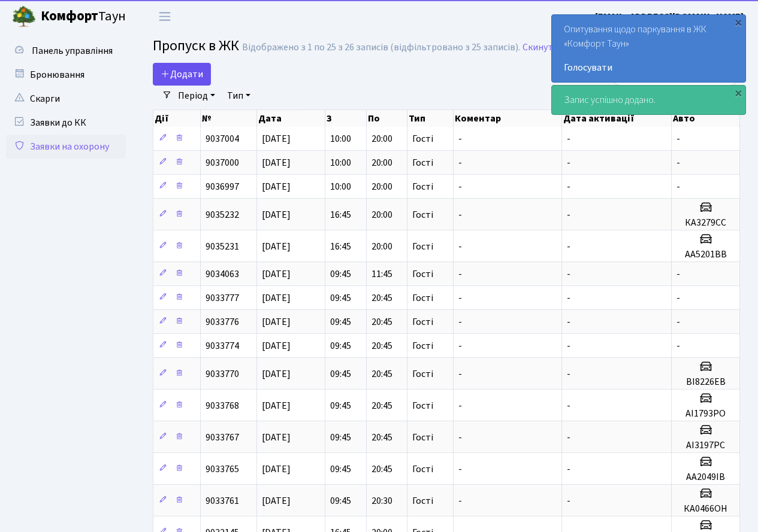  What do you see at coordinates (382, 502) in the screenshot?
I see `span: 20:30` at bounding box center [382, 502].